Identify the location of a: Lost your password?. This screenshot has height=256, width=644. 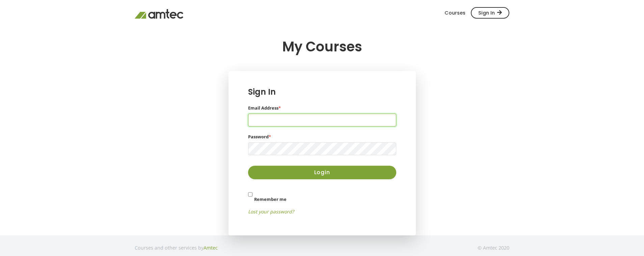
(271, 211).